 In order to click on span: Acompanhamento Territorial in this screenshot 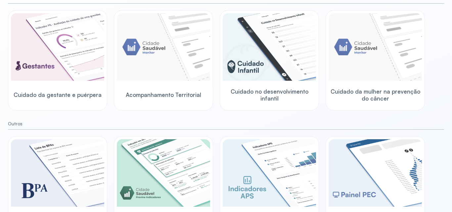, I will do `click(164, 95)`.